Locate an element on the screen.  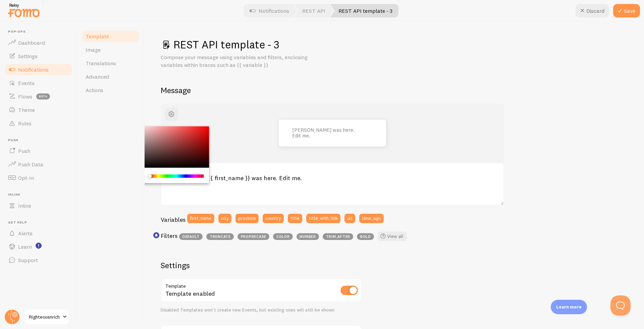
span: Dashboard is located at coordinates (32, 42).